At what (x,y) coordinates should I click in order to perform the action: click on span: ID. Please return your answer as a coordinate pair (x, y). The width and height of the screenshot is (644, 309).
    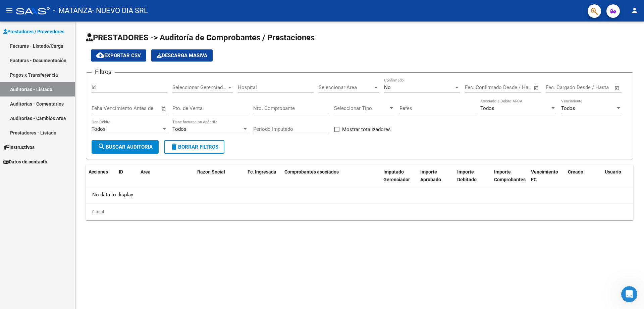
    Looking at the image, I should click on (121, 172).